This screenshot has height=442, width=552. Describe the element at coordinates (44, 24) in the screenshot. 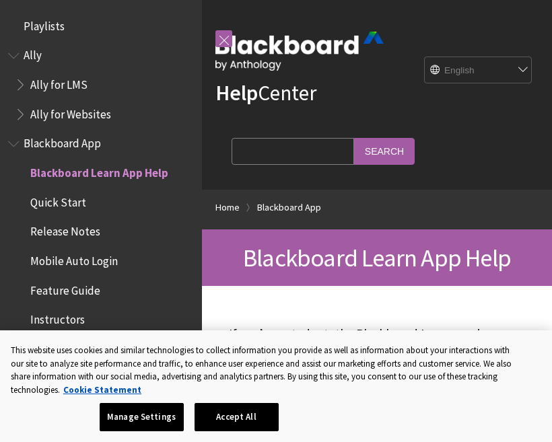

I see `span: Playlists` at that location.